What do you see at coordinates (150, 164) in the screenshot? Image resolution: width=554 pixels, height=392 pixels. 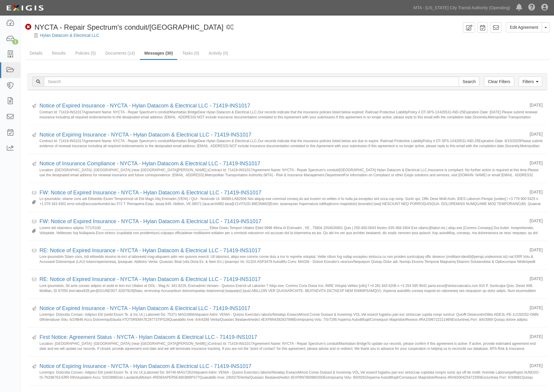 I see `a: Notice of Insurance Compliance - NYCTA - Hylan Datacom & Electrical LLC - 71419-INS1017` at bounding box center [150, 164].